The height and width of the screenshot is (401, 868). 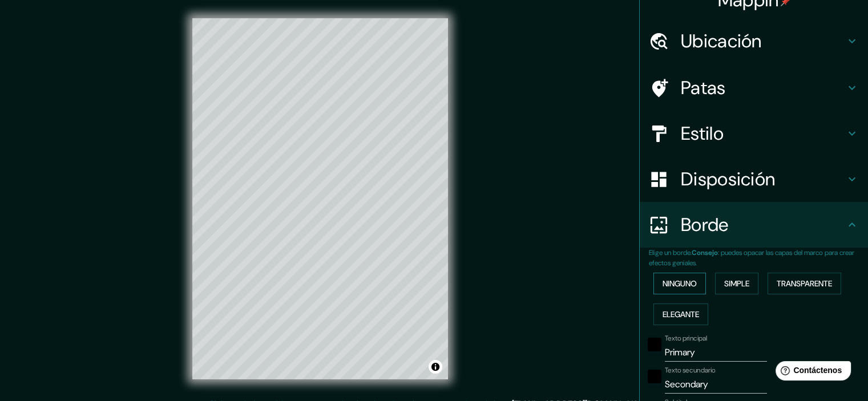 I want to click on button: Transparente, so click(x=804, y=284).